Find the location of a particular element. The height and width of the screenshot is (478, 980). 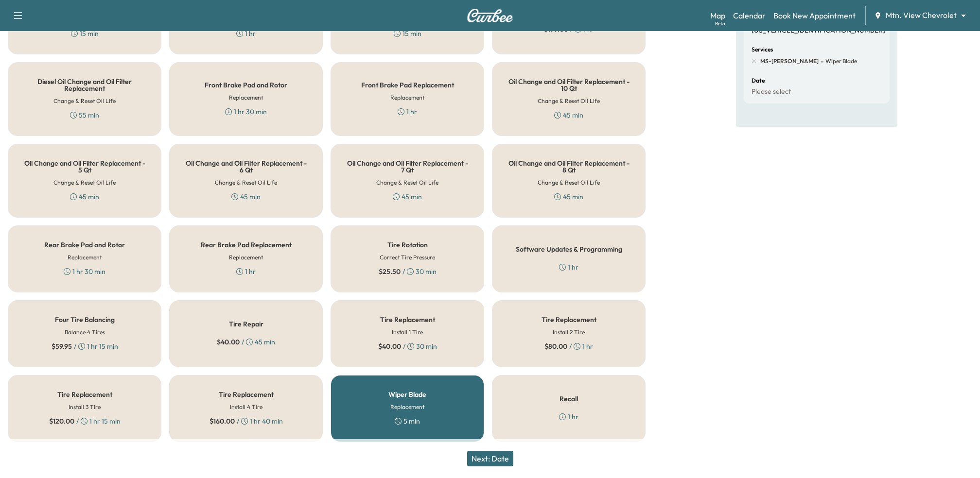

span: Wiper Blade is located at coordinates (840, 61).